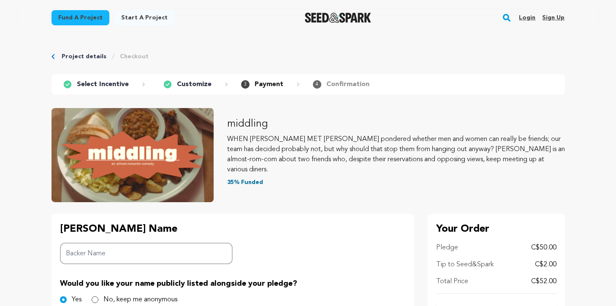  I want to click on a: Login, so click(527, 18).